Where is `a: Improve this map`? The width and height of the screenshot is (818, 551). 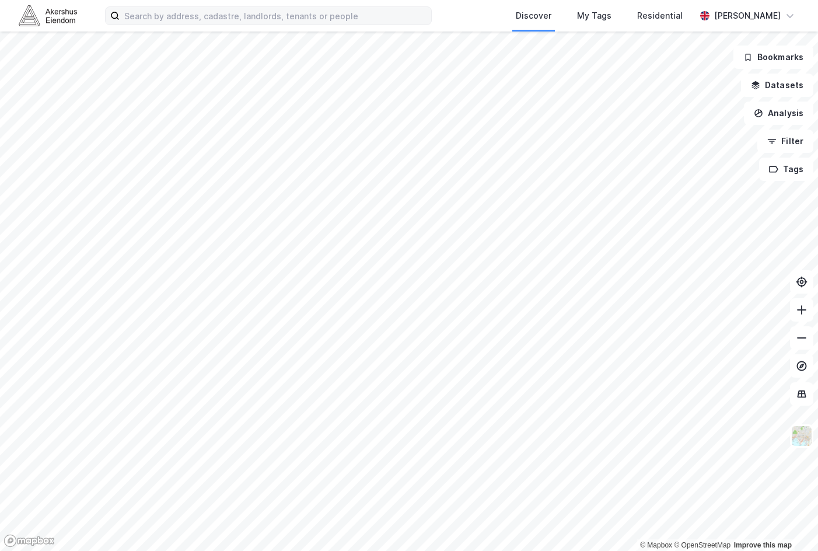 a: Improve this map is located at coordinates (763, 545).